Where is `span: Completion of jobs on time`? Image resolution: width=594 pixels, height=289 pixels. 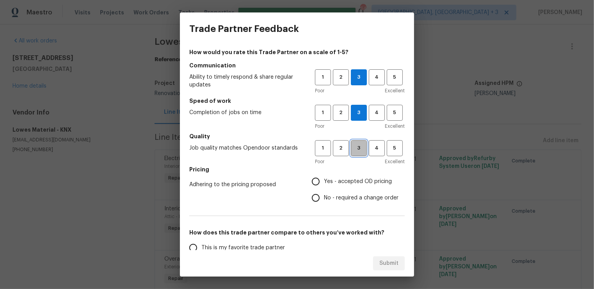
span: Completion of jobs on time is located at coordinates (246, 113).